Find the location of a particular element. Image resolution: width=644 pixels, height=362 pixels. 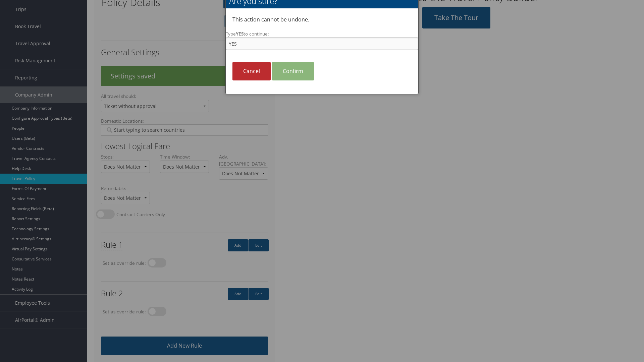

strong: YES is located at coordinates (240, 34).